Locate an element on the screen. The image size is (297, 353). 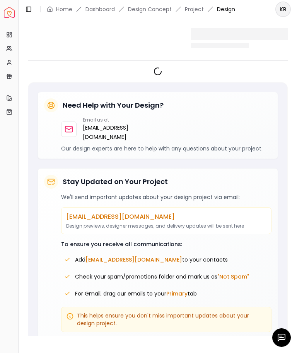
p: We'll send important updates about your design project via email: is located at coordinates (166, 197).